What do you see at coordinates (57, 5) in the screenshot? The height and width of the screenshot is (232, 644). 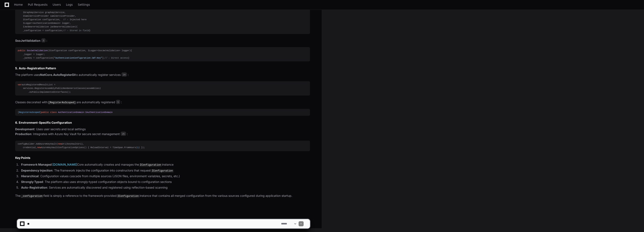 I see `span: Users` at bounding box center [57, 5].